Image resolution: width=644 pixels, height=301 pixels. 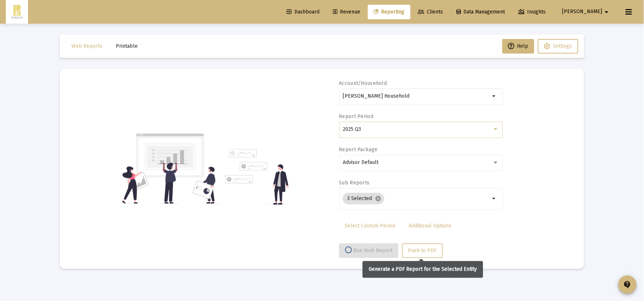 I want to click on span: Additional Options, so click(x=430, y=225).